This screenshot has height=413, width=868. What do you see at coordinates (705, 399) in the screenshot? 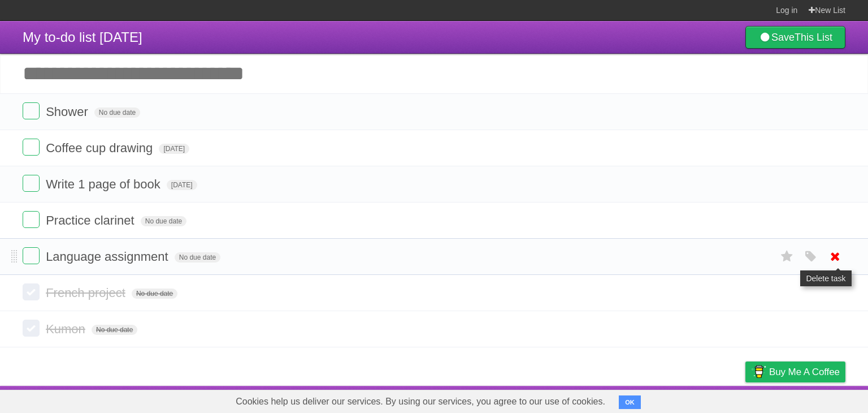
I see `a: Terms` at bounding box center [705, 399].